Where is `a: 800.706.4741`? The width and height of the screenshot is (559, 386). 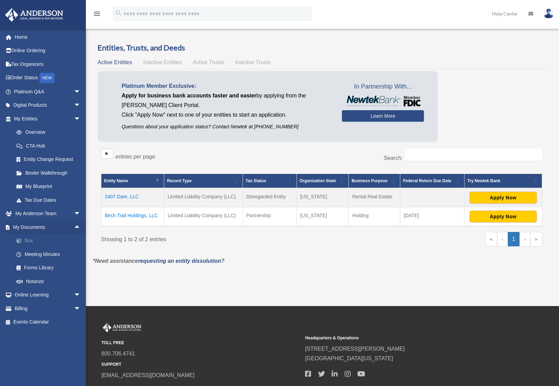
a: 800.706.4741 is located at coordinates (118, 354).